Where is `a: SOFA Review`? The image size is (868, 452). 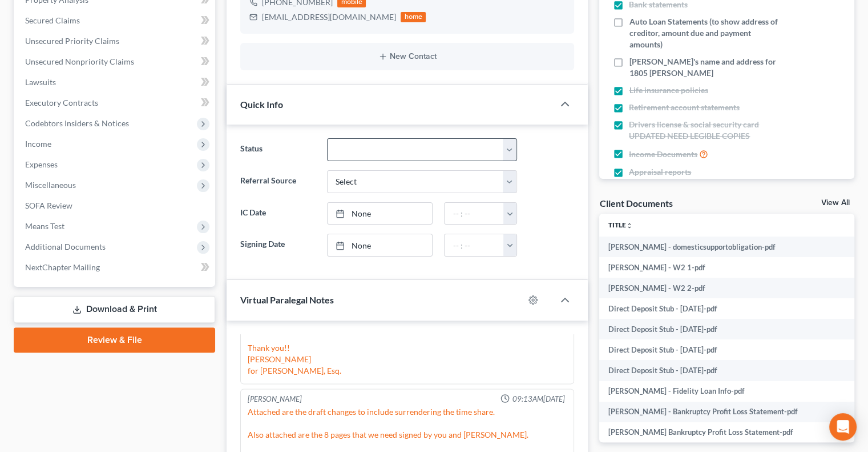
a: SOFA Review is located at coordinates (115, 206).